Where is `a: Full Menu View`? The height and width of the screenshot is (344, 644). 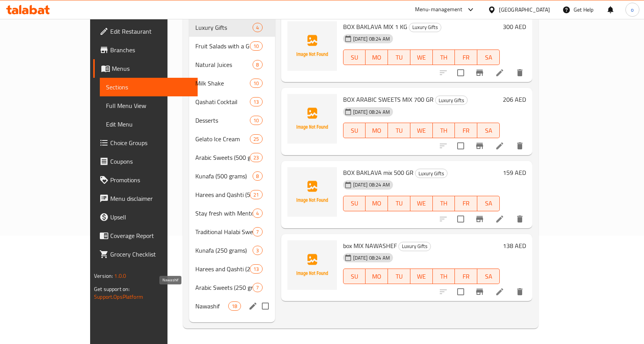
a: Full Menu View is located at coordinates (149, 106).